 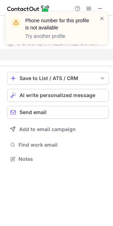 What do you see at coordinates (47, 129) in the screenshot?
I see `span: Add to email campaign` at bounding box center [47, 129].